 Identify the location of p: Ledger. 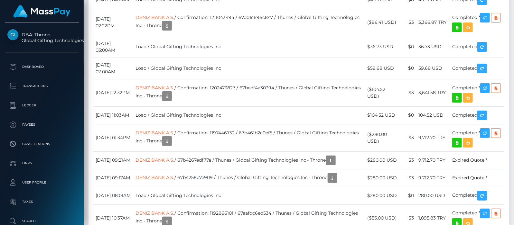
(42, 106).